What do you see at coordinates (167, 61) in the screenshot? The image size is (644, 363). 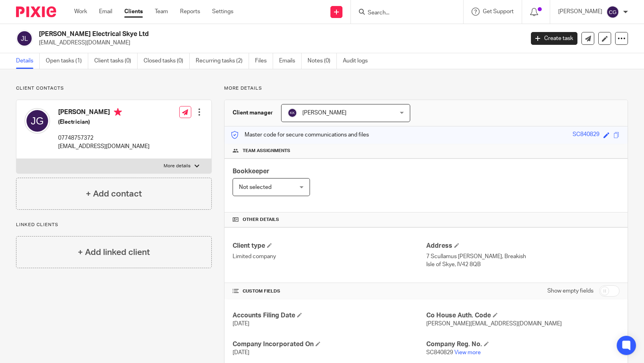 I see `a: Closed tasks (0)` at bounding box center [167, 61].